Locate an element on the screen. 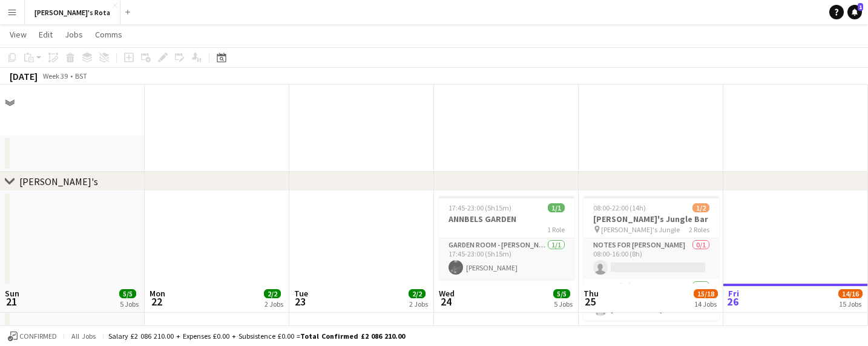  span: Thu is located at coordinates (591, 293).